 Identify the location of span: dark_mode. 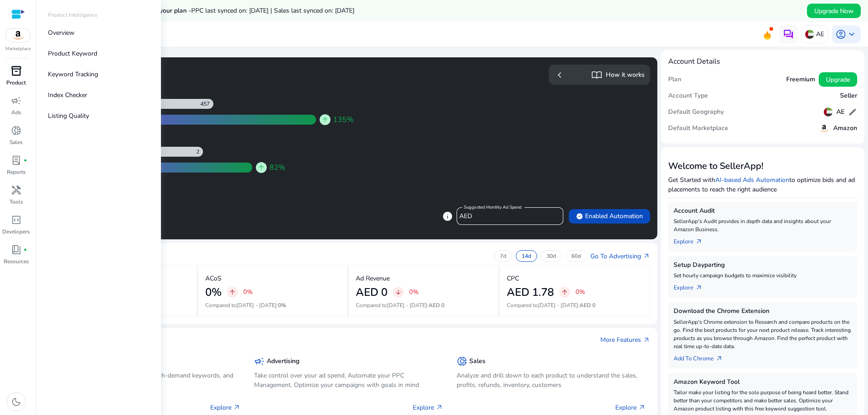
(17, 402).